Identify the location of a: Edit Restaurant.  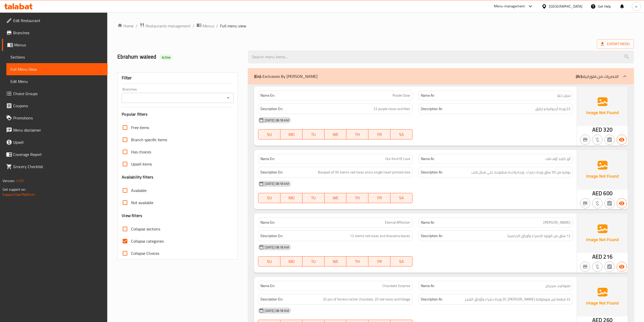
(55, 21).